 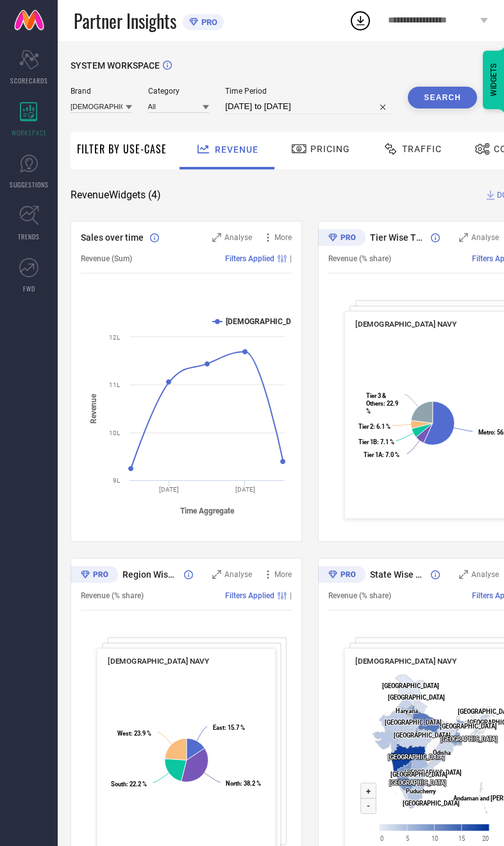 I want to click on text: : 38.2 %, so click(x=243, y=783).